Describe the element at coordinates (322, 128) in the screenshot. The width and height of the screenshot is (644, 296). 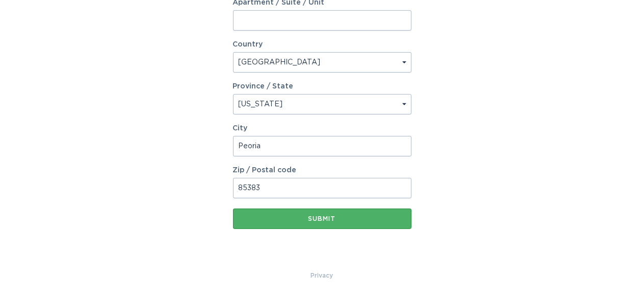
I see `label: City` at that location.